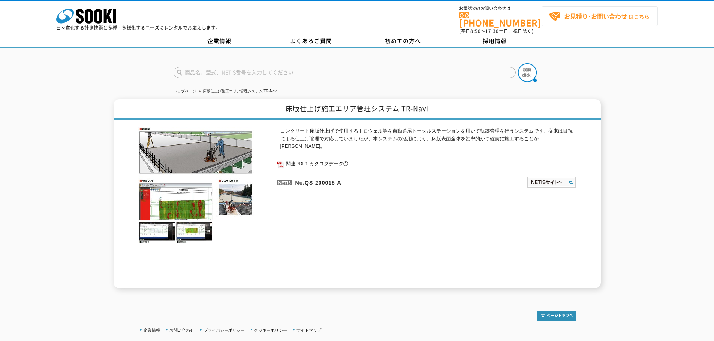  What do you see at coordinates (357, 109) in the screenshot?
I see `h1: 床版仕上げ施工エリア管理システム TR-Navi` at bounding box center [357, 109].